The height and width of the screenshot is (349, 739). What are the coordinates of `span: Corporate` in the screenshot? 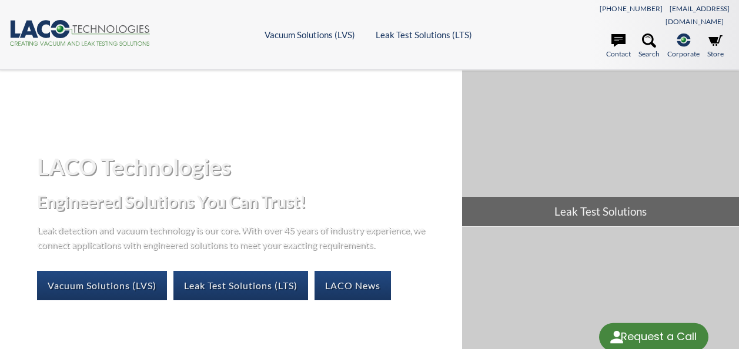 It's located at (683, 53).